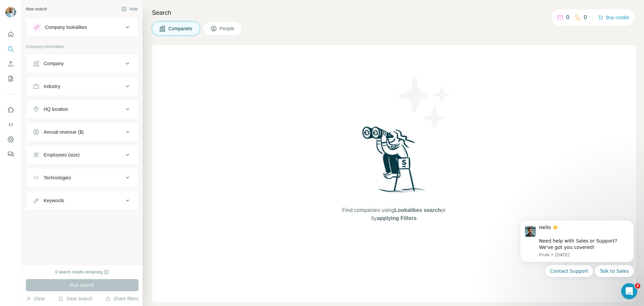 The image size is (644, 306). I want to click on button: Feedback, so click(11, 154).